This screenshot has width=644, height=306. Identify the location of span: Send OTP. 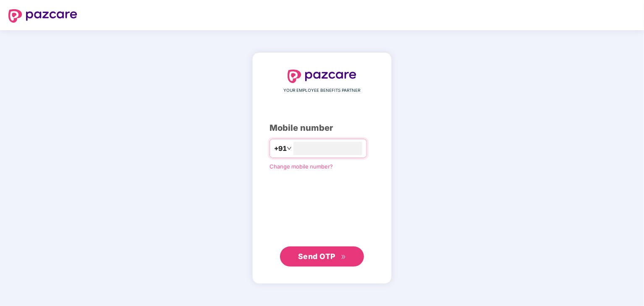
(316, 256).